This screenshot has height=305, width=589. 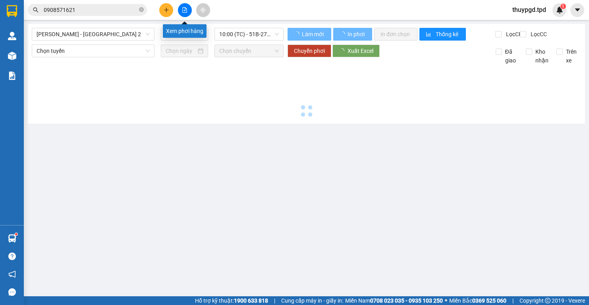 I want to click on img: logo-vxr, so click(x=12, y=11).